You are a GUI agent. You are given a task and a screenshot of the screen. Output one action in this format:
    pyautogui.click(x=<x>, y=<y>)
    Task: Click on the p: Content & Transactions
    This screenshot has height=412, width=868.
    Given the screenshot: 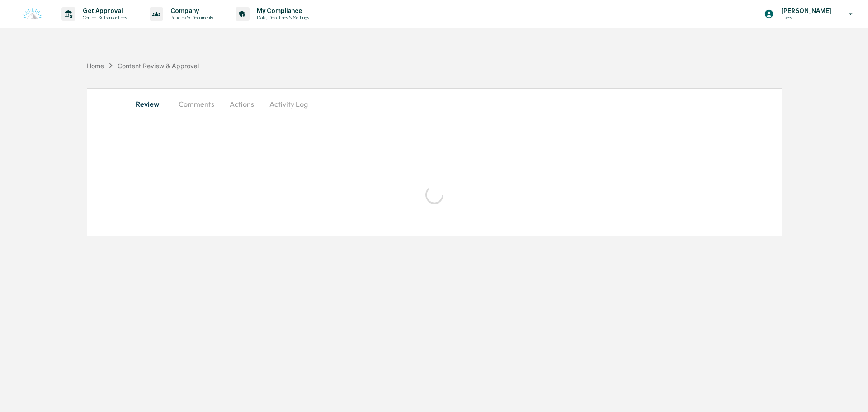 What is the action you would take?
    pyautogui.click(x=104, y=18)
    